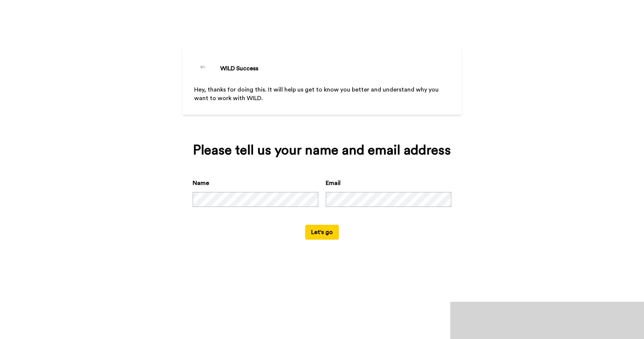  Describe the element at coordinates (322, 150) in the screenshot. I see `div: Please tell us your name and email address` at that location.